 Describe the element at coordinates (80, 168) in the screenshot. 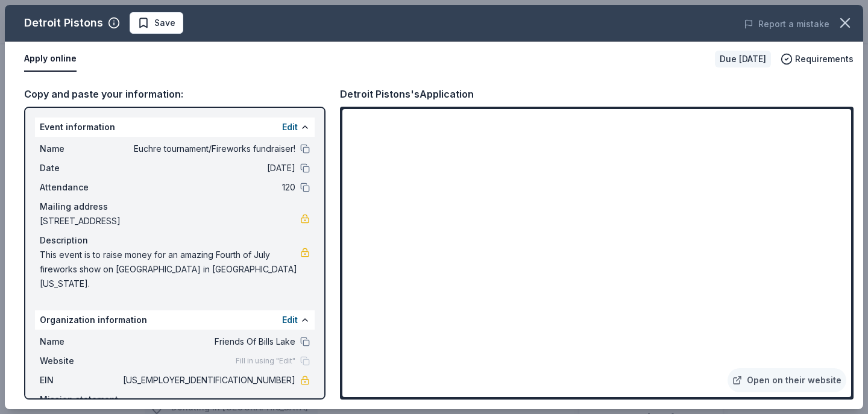

I see `span: Date` at that location.